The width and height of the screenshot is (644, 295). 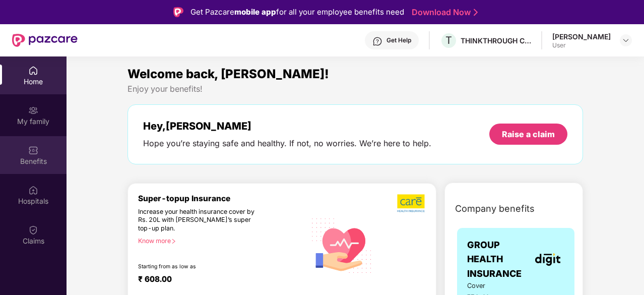 I want to click on img: svg+xml;base64,PHN2ZyB3aWR0aD0iMjAiIGhlaWdodD0iMjAiIHZpZXdCb3g9IjAgMCAyMCAyMCIgZmlsbD0ibm9uZSIgeG..., so click(x=33, y=110).